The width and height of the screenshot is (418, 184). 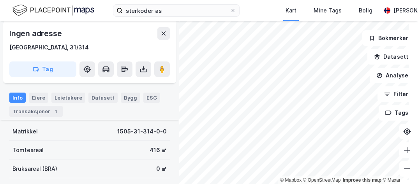 What do you see at coordinates (365, 11) in the screenshot?
I see `div: Bolig` at bounding box center [365, 11].